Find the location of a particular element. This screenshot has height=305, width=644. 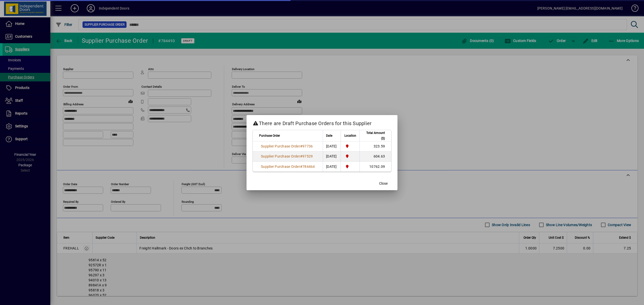

h2: There are Draft Purchase Orders for this Supplier is located at coordinates (322, 123).